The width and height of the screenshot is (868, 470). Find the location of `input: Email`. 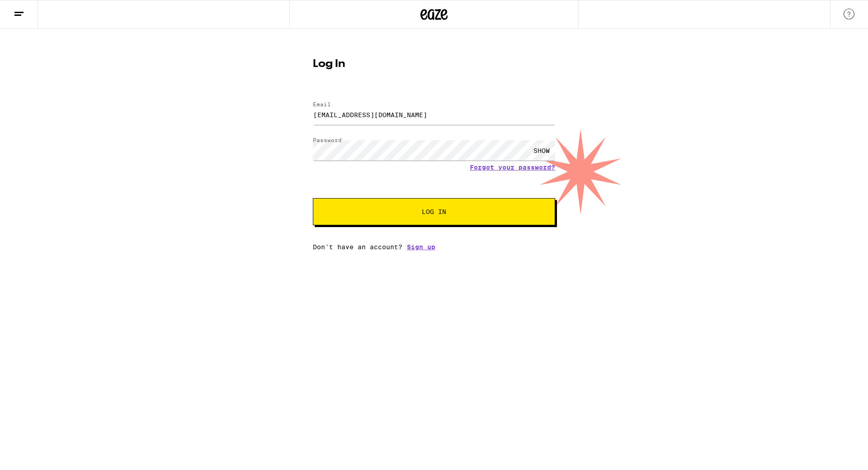

input: Email is located at coordinates (434, 115).